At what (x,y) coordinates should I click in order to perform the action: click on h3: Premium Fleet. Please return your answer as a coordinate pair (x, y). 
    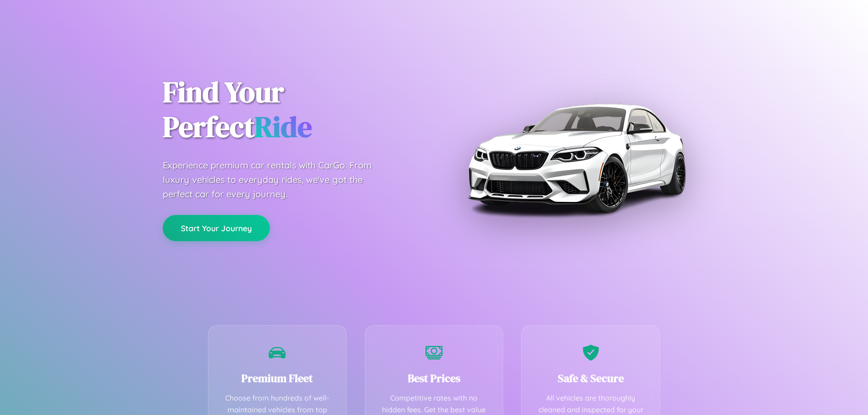
    Looking at the image, I should click on (277, 378).